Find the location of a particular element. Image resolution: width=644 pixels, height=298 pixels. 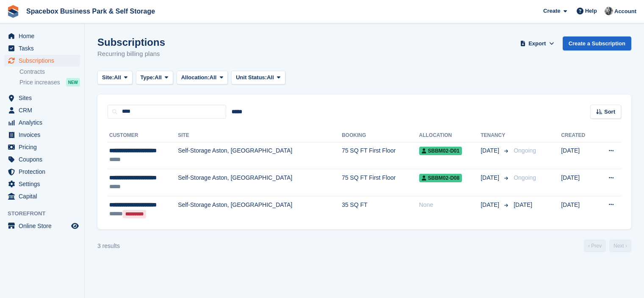

span: Invoices is located at coordinates (44, 135).